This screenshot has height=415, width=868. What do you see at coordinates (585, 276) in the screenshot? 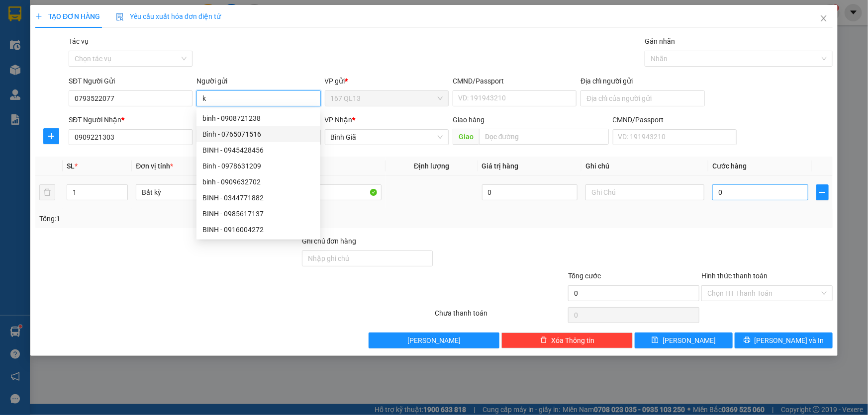
I see `span: Tổng cước` at bounding box center [585, 276].